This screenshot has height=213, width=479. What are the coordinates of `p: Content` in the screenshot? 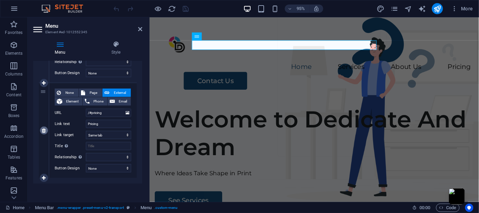 It's located at (14, 95).